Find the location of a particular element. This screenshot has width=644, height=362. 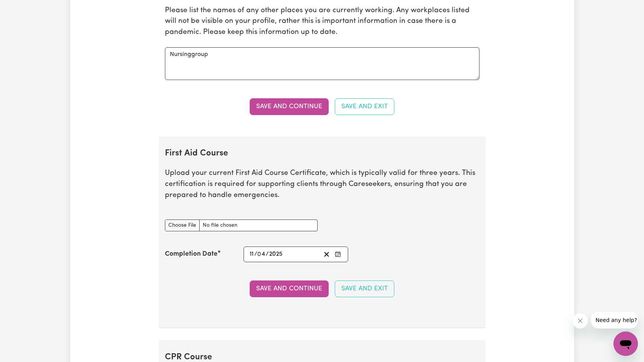

span: 0 is located at coordinates (259, 254).